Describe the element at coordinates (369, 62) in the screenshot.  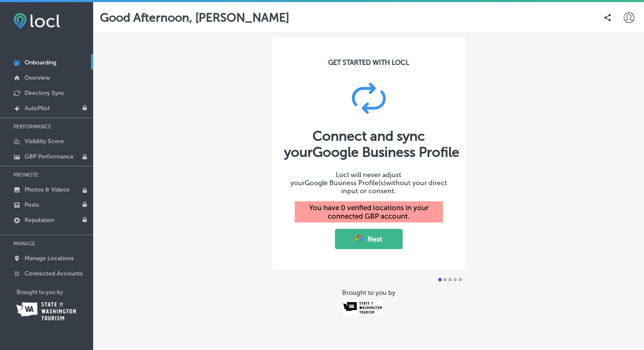
I see `div: GET STARTED WITH LOCL` at that location.